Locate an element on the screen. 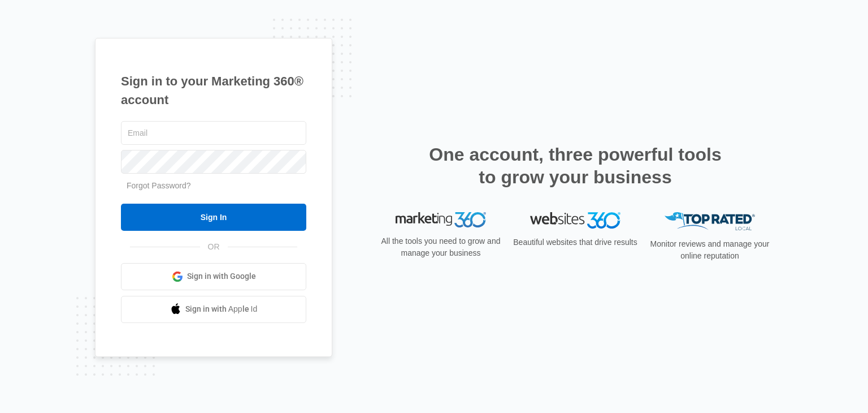 The image size is (868, 413). a: Sign in with Google is located at coordinates (214, 277).